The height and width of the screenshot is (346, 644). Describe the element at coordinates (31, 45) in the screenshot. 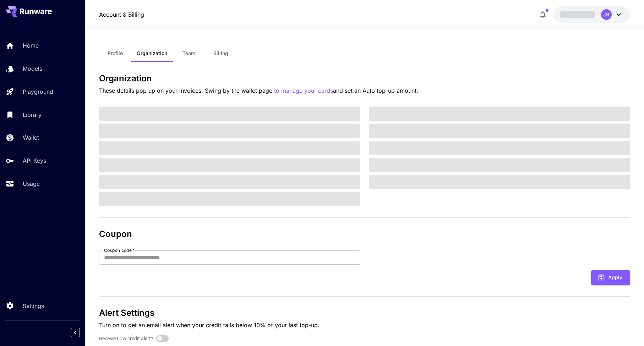

I see `p: Home` at that location.